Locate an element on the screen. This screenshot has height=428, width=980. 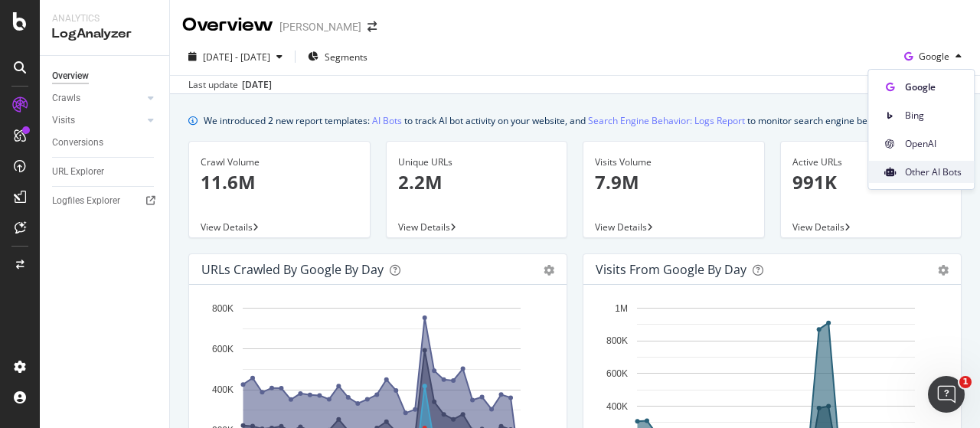
div: Visits from Google by day is located at coordinates (670, 270).